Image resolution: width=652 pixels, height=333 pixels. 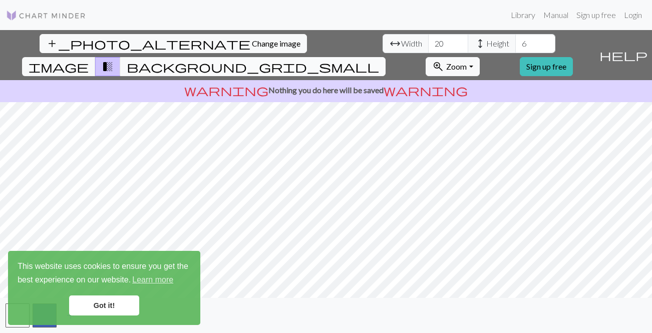 I want to click on button: Zoom, so click(x=452, y=67).